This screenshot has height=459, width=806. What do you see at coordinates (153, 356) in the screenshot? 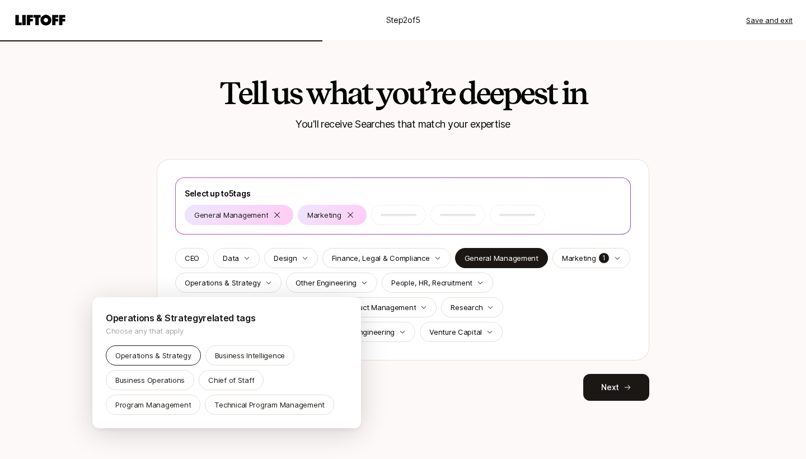
I see `div: Operations & Strategy` at bounding box center [153, 356].